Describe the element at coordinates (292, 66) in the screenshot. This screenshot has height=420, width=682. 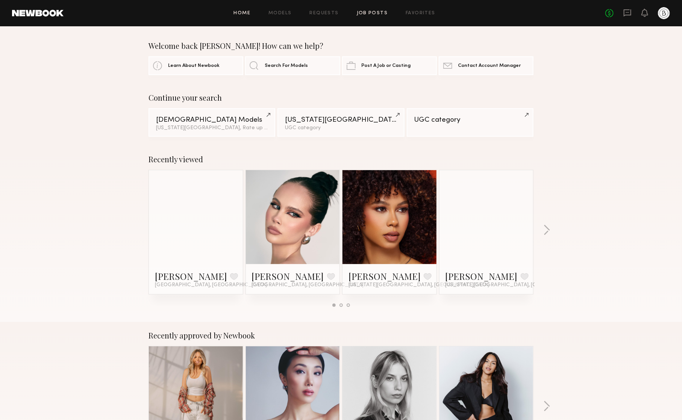
I see `a: Search For Models` at that location.